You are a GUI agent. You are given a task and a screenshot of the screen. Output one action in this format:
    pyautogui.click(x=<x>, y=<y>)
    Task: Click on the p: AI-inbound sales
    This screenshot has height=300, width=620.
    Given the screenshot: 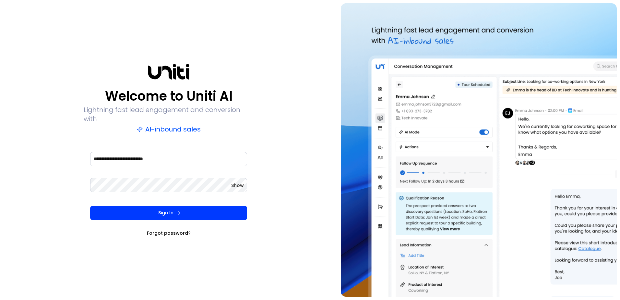 What is the action you would take?
    pyautogui.click(x=169, y=129)
    